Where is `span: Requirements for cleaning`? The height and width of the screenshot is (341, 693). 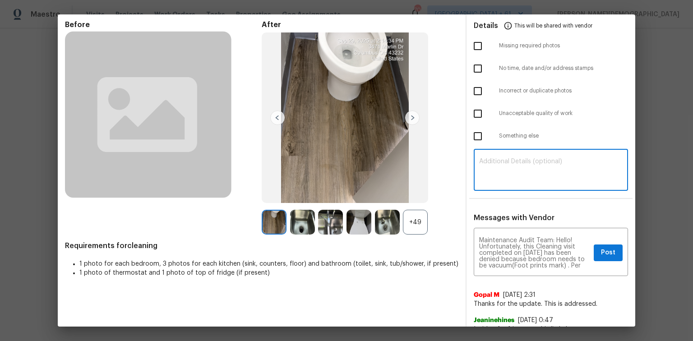 span: Requirements for cleaning is located at coordinates (262, 246).